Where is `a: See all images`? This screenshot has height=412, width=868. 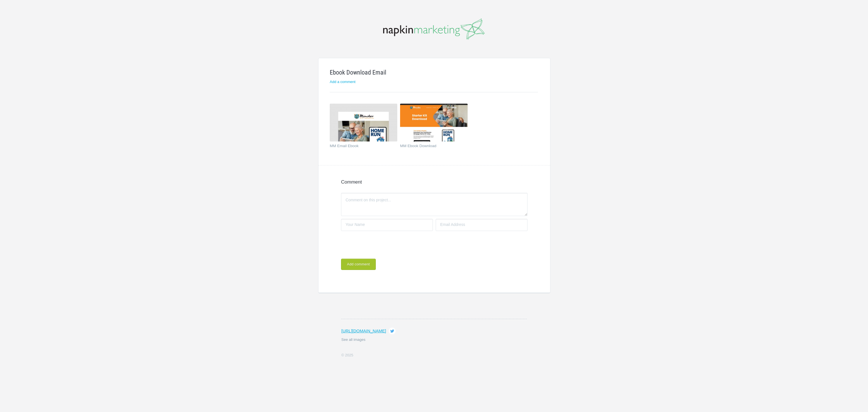
a: See all images is located at coordinates (353, 340).